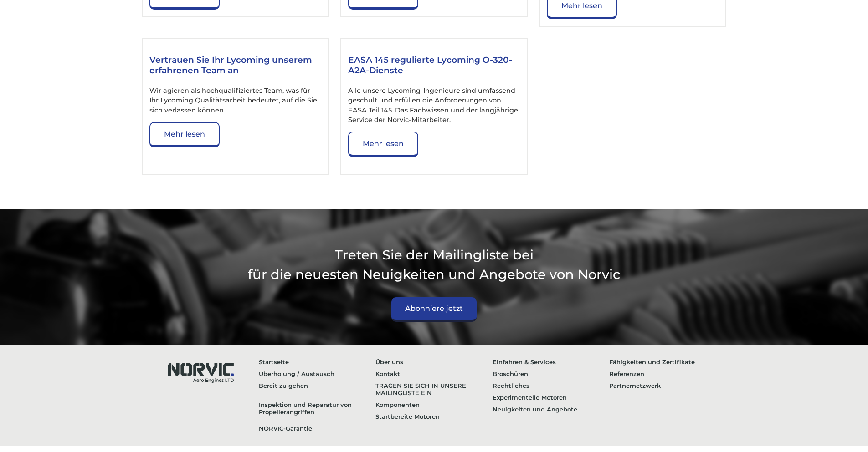  I want to click on img: Norvic Aero Engines-Logo, so click(200, 371).